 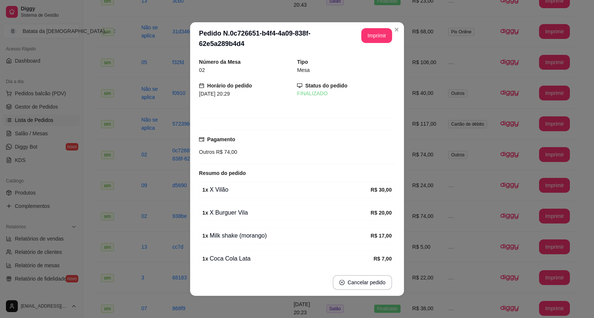 I want to click on button: Imprimir, so click(x=376, y=36).